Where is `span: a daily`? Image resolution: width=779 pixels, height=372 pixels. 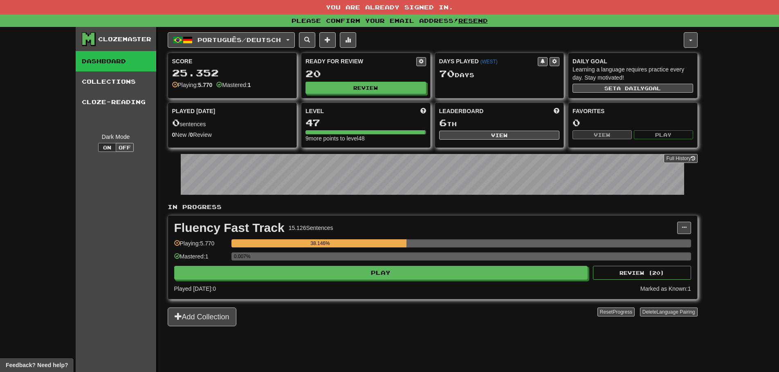
span: a daily is located at coordinates (631, 88).